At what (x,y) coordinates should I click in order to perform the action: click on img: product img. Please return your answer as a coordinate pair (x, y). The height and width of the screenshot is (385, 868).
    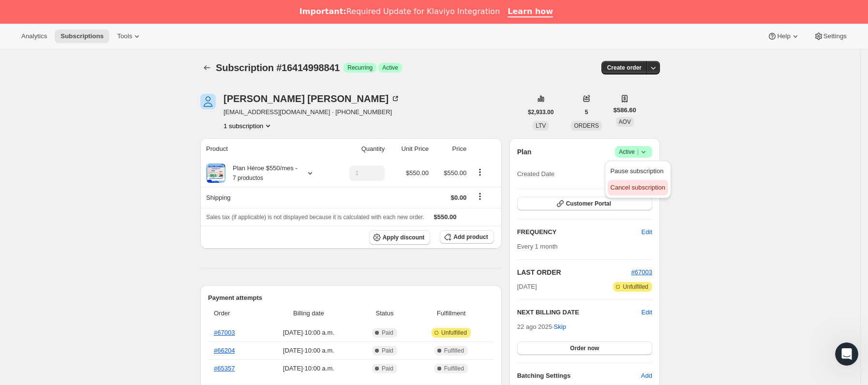
    Looking at the image, I should click on (216, 173).